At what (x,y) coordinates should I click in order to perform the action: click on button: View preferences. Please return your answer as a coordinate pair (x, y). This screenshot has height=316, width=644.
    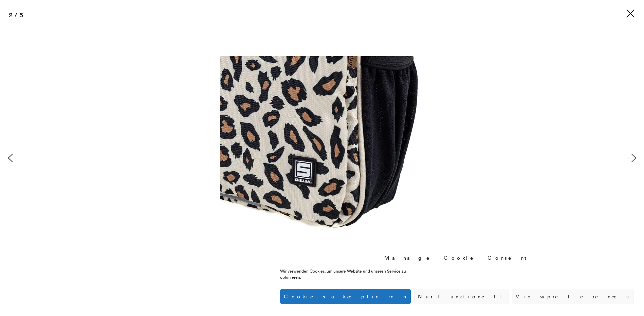
    Looking at the image, I should click on (572, 296).